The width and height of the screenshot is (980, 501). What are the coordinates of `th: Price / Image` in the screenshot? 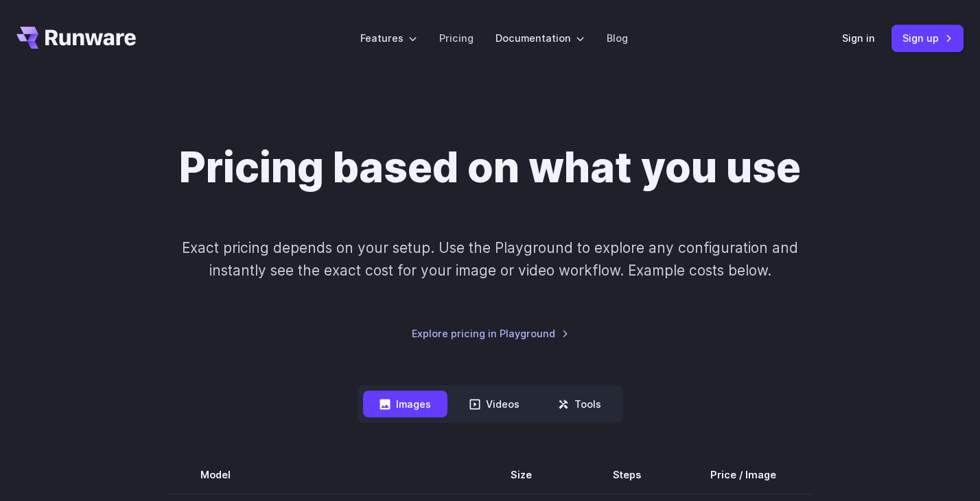 It's located at (743, 476).